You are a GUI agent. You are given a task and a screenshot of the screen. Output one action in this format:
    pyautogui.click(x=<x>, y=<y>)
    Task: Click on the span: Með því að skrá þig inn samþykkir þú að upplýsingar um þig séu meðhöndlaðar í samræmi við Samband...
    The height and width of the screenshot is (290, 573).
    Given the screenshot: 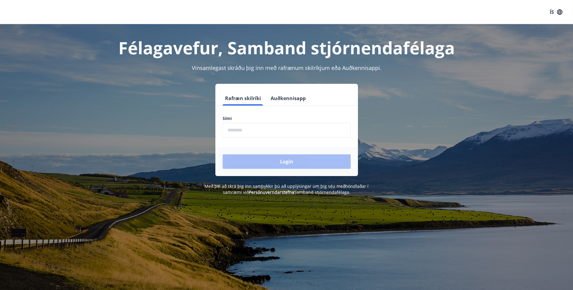 What is the action you would take?
    pyautogui.click(x=286, y=189)
    